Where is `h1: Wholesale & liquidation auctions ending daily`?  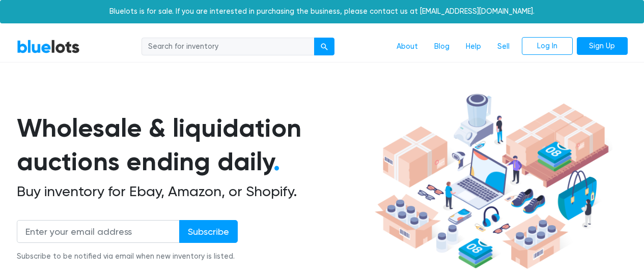 h1: Wholesale & liquidation auctions ending daily is located at coordinates (194, 145).